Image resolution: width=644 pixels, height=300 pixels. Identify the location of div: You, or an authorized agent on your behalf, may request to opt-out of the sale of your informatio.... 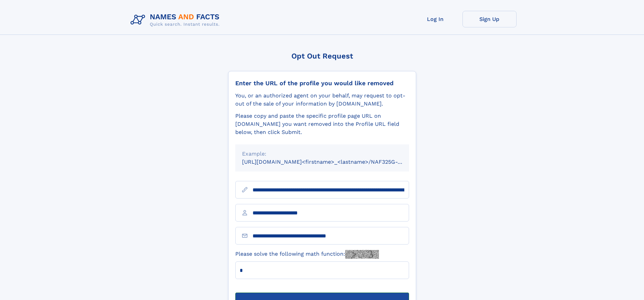
(322, 100).